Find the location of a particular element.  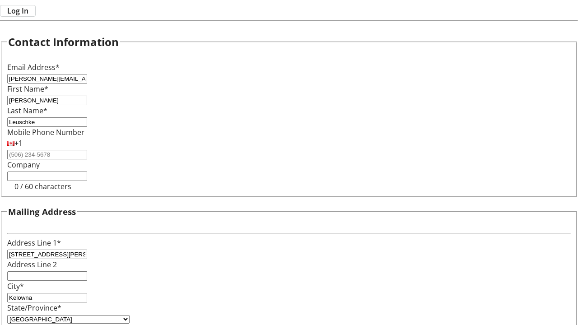

label: Mobile Phone Number is located at coordinates (46, 132).